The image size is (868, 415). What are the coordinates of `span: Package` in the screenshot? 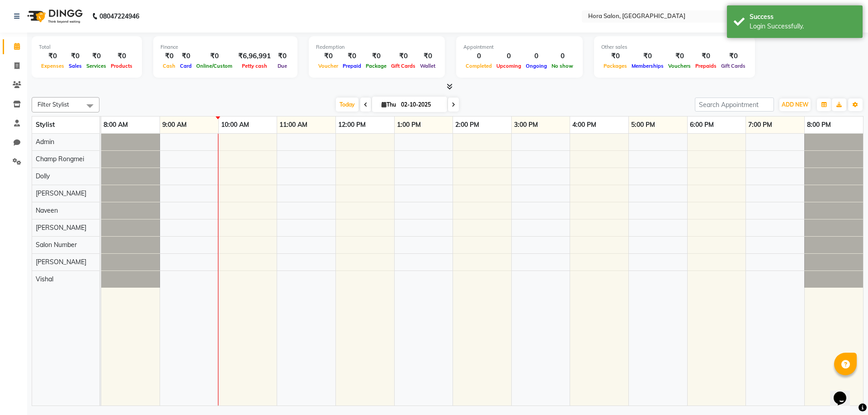 It's located at (376, 66).